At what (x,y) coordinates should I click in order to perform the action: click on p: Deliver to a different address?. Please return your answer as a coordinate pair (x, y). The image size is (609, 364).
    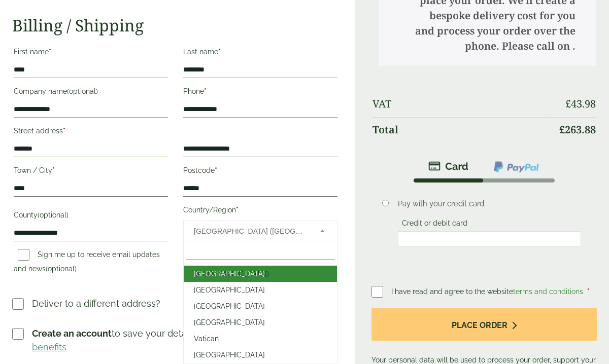
    Looking at the image, I should click on (96, 303).